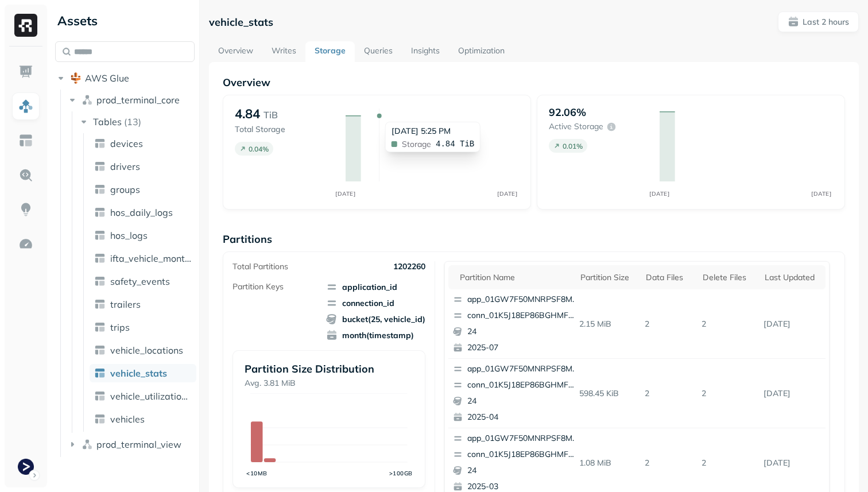  What do you see at coordinates (131, 445) in the screenshot?
I see `button: prod_terminal_view` at bounding box center [131, 445].